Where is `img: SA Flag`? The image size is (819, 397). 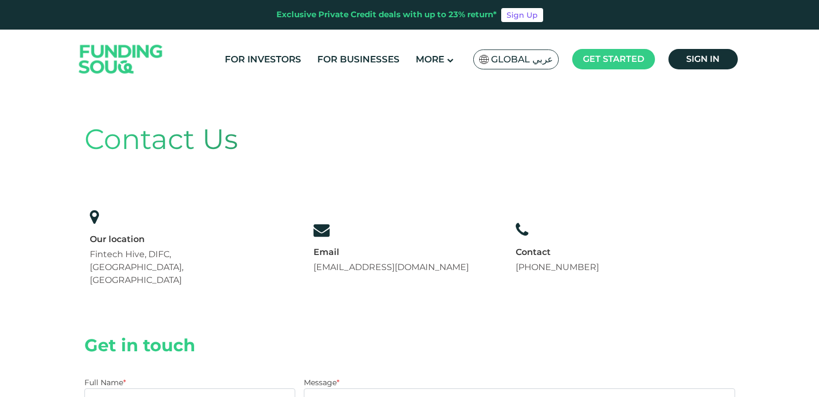
img: SA Flag is located at coordinates (484, 59).